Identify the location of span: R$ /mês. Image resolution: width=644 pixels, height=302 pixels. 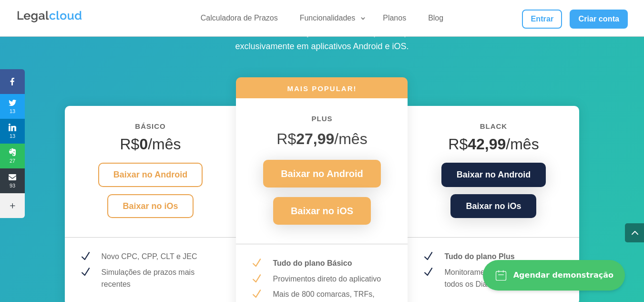
(322, 139).